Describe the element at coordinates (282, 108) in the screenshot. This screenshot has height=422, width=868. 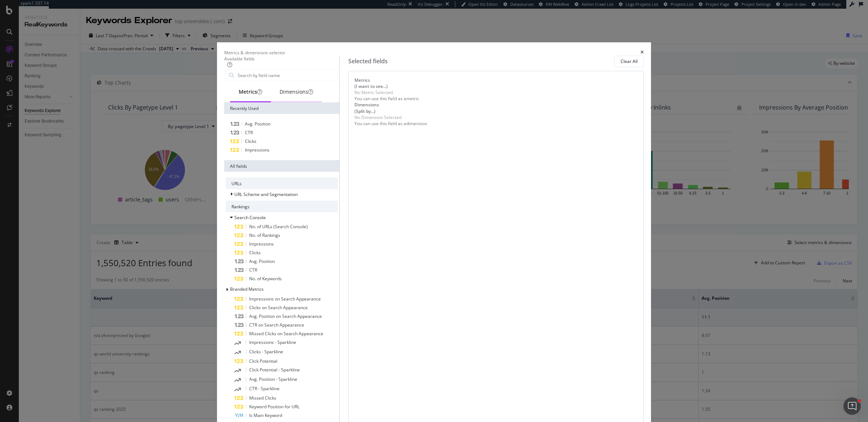
I see `div: Recently Used` at that location.